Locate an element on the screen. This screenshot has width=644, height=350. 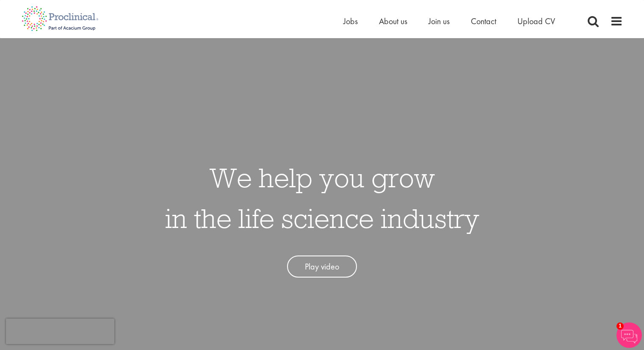
span: Upload CV is located at coordinates (536, 21).